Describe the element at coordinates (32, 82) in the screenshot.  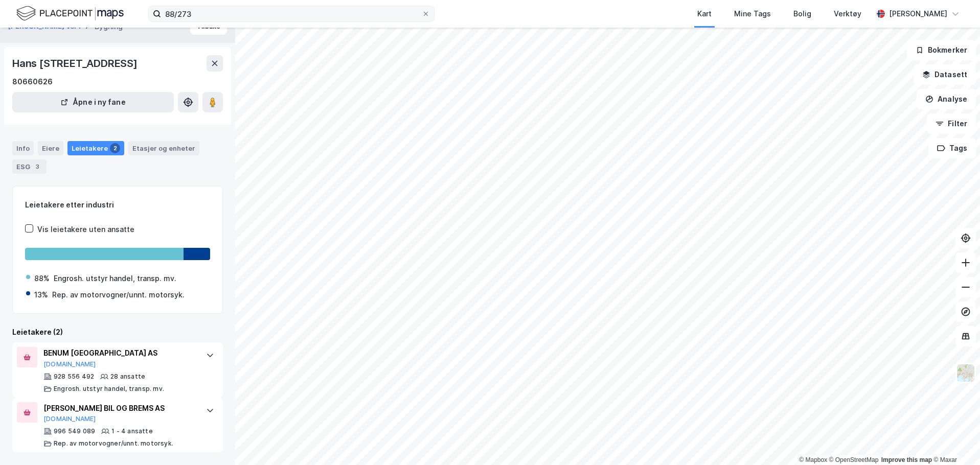
I see `div: 80660626` at that location.